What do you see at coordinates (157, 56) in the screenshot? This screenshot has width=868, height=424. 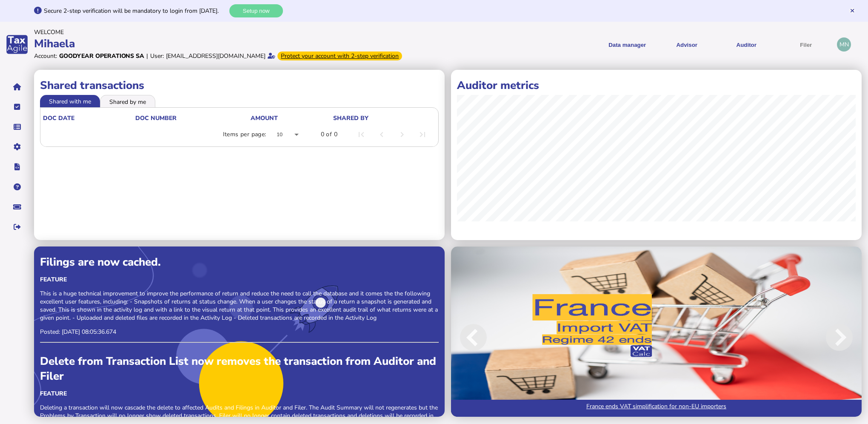 I see `div: User:` at bounding box center [157, 56].